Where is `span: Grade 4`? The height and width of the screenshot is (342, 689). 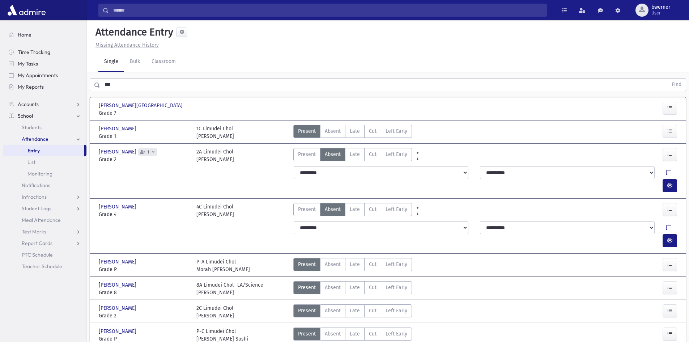 span: Grade 4 is located at coordinates (144, 214).